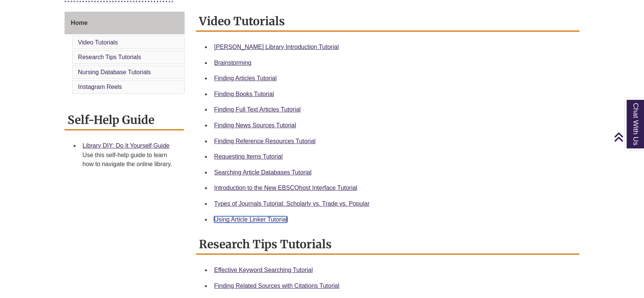  I want to click on a: Finding Related Sources with Citations Tutorial, so click(277, 286).